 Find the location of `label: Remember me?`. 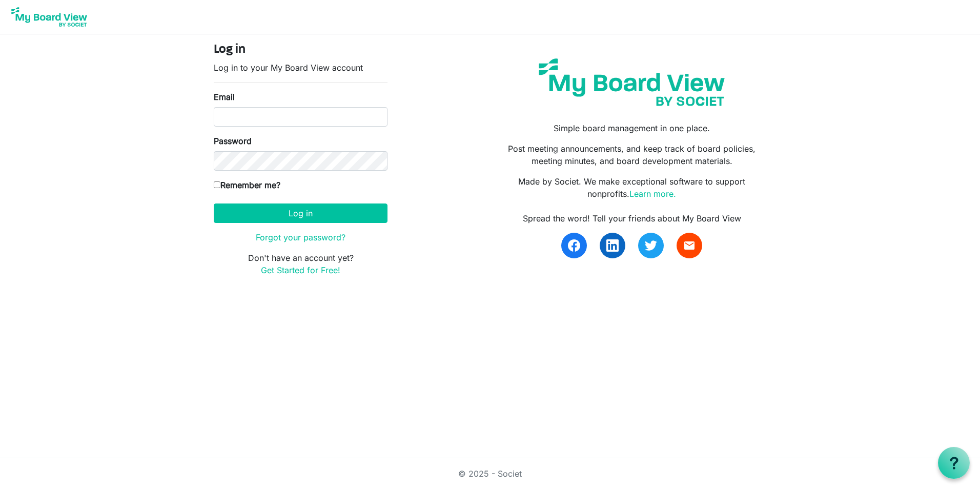

label: Remember me? is located at coordinates (247, 185).